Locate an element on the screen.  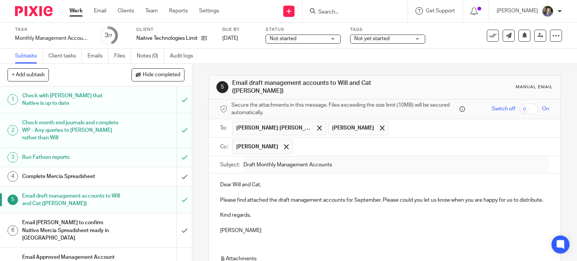
span: Switch off is located at coordinates (503, 109).